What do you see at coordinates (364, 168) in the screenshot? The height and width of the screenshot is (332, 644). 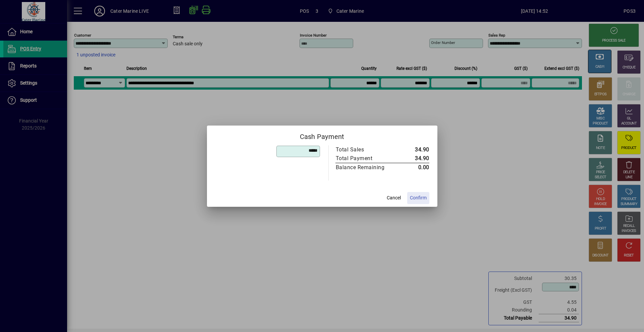 I see `div: Balance Remaining` at bounding box center [364, 168].